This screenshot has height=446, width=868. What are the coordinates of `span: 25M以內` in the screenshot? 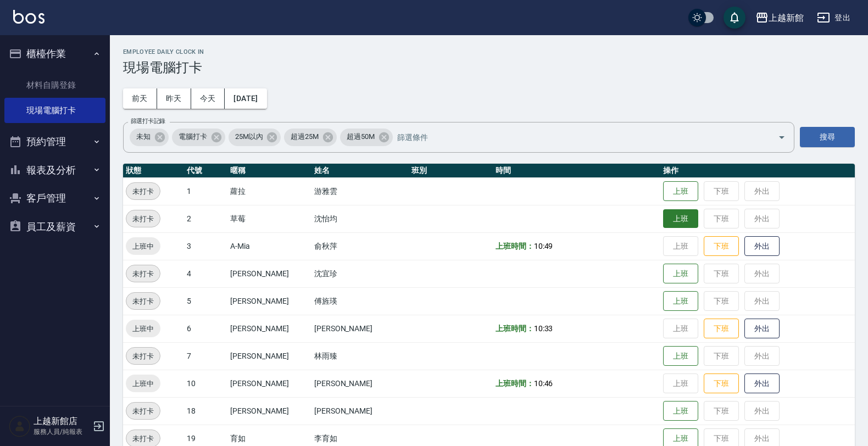 It's located at (249, 137).